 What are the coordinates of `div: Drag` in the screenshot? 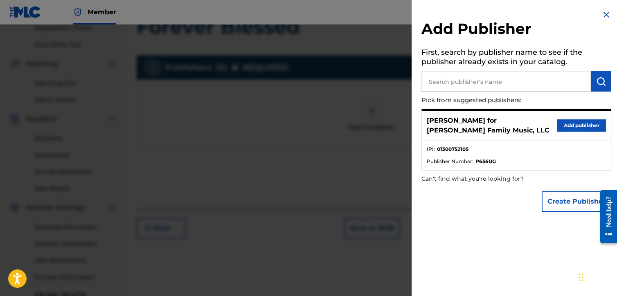 It's located at (581, 278).